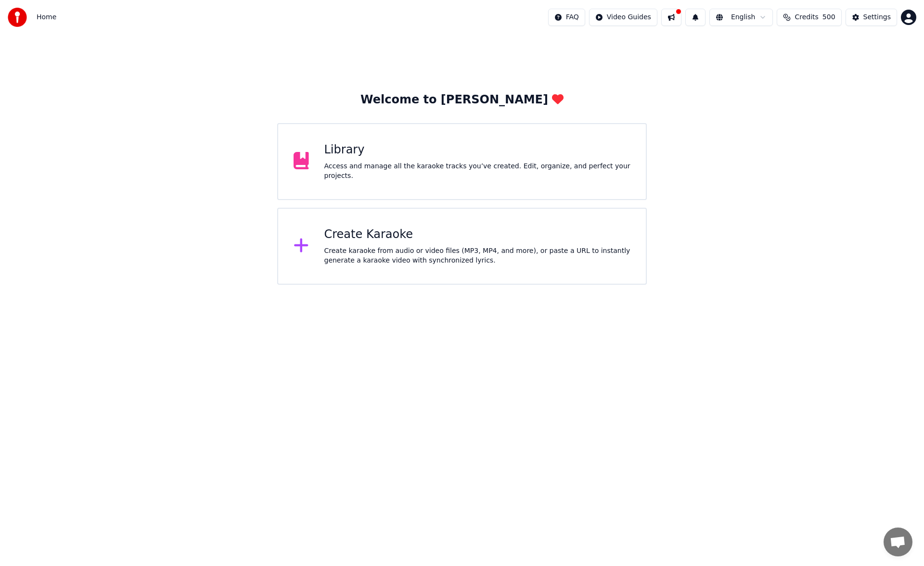 Image resolution: width=924 pixels, height=566 pixels. What do you see at coordinates (17, 17) in the screenshot?
I see `img: youka` at bounding box center [17, 17].